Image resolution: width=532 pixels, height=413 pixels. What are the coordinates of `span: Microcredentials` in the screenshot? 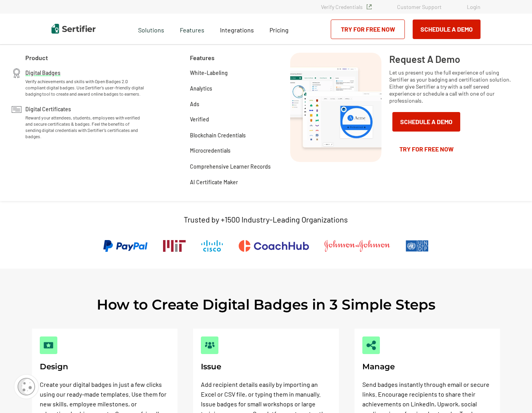 It's located at (210, 150).